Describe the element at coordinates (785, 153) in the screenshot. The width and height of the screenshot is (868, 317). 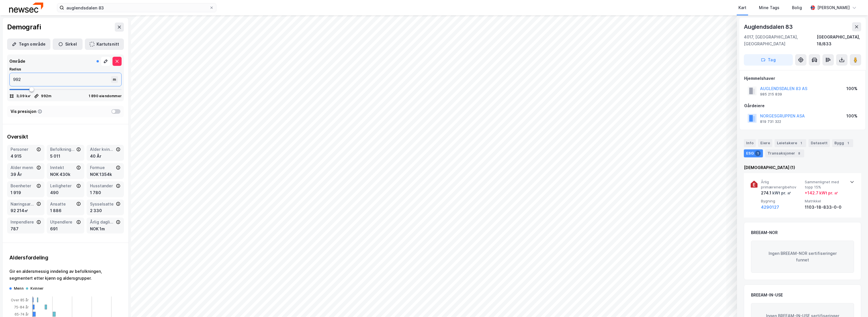
I see `div: Transaksjoner` at that location.